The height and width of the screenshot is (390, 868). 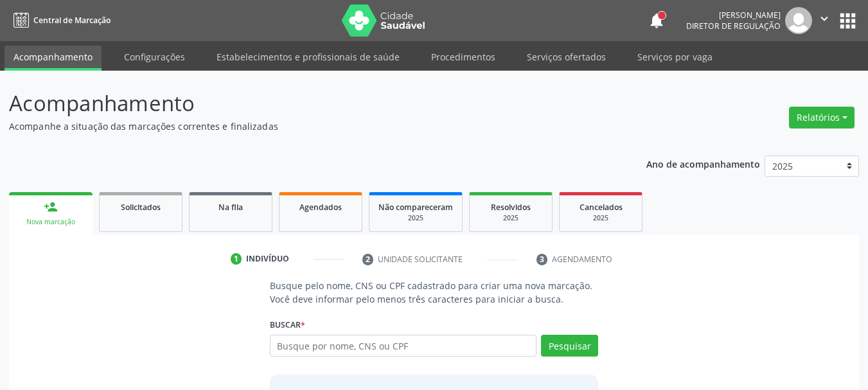 I want to click on input: Busque por nome, CNS ou CPF, so click(x=404, y=346).